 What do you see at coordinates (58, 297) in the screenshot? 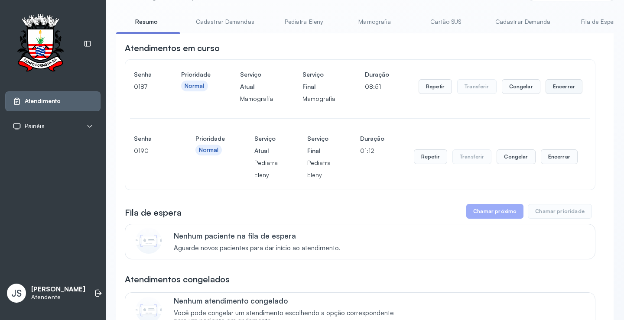
I see `p: Atendente` at bounding box center [58, 297].